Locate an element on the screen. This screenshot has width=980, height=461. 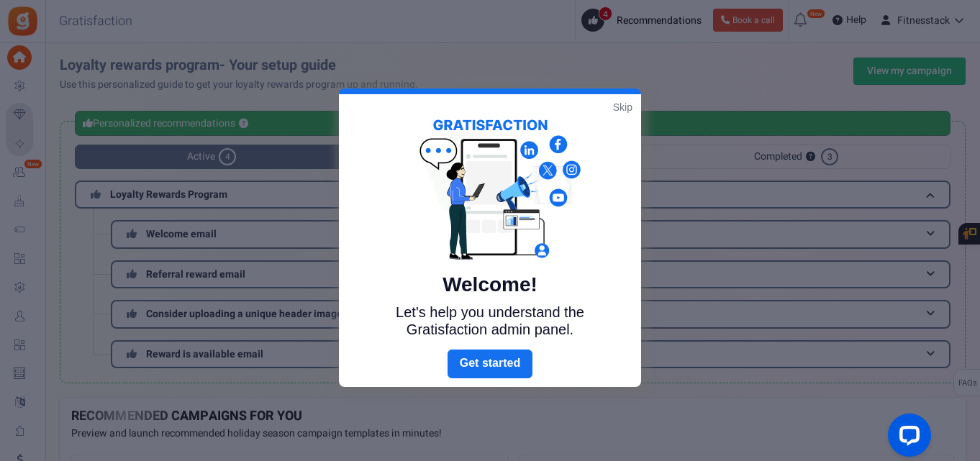
a: Skip is located at coordinates (622, 107).